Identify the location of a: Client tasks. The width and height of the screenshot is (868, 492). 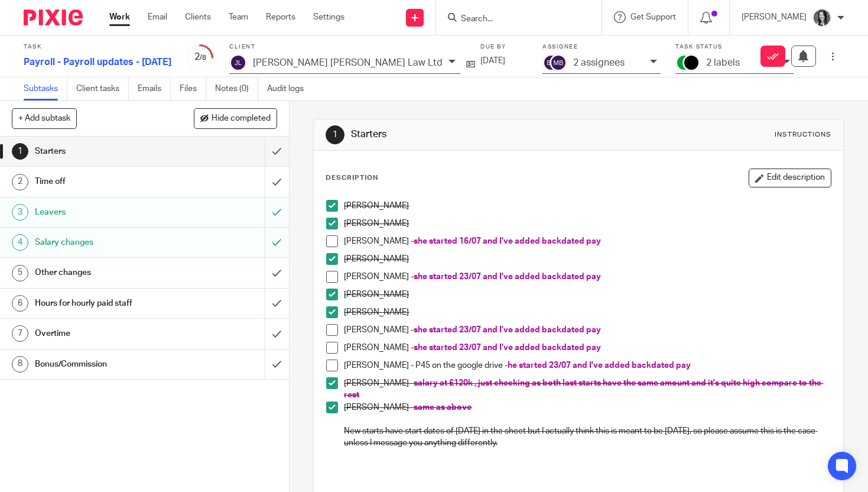
(103, 89).